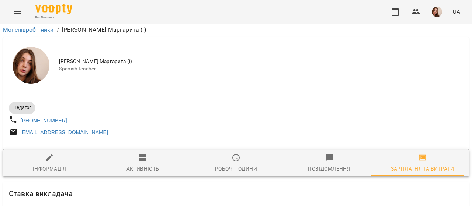  What do you see at coordinates (143, 169) in the screenshot?
I see `div: Активність` at bounding box center [143, 169].